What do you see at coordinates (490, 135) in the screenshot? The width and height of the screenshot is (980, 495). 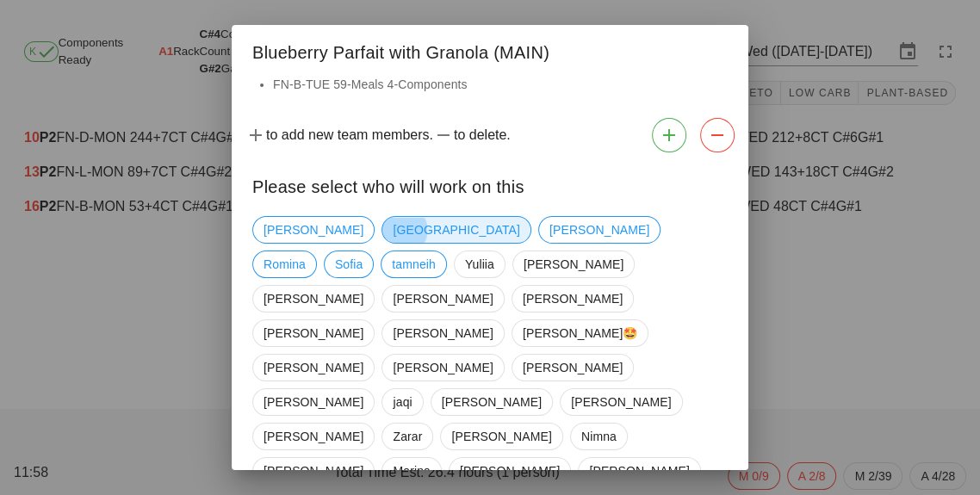 I see `div: to add new team members. to delete.` at bounding box center [490, 135].